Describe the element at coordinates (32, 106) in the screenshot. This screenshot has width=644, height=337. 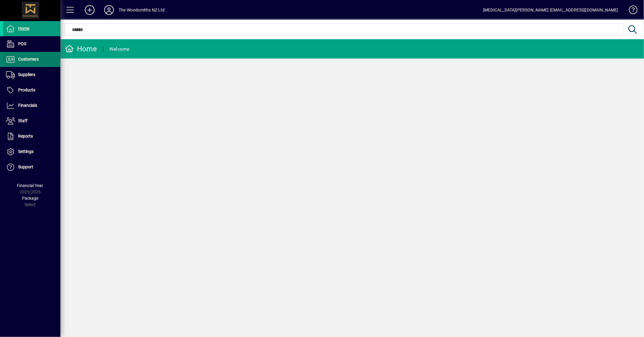
I see `a: Financials` at that location.